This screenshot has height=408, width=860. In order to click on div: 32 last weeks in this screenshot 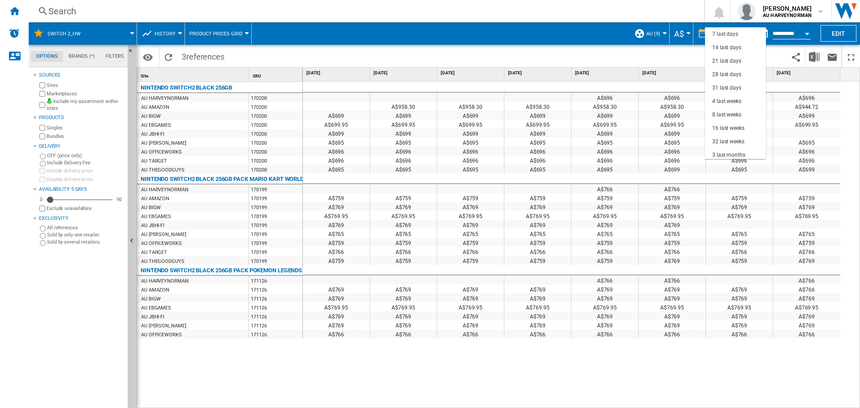, I will do `click(728, 142)`.